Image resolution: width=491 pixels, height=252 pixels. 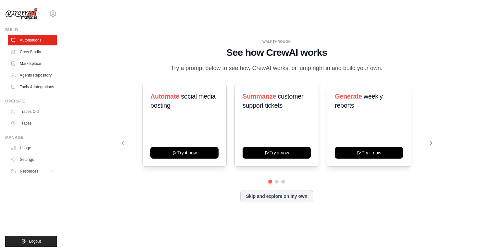 What do you see at coordinates (183, 101) in the screenshot?
I see `span: social media posting` at bounding box center [183, 101].